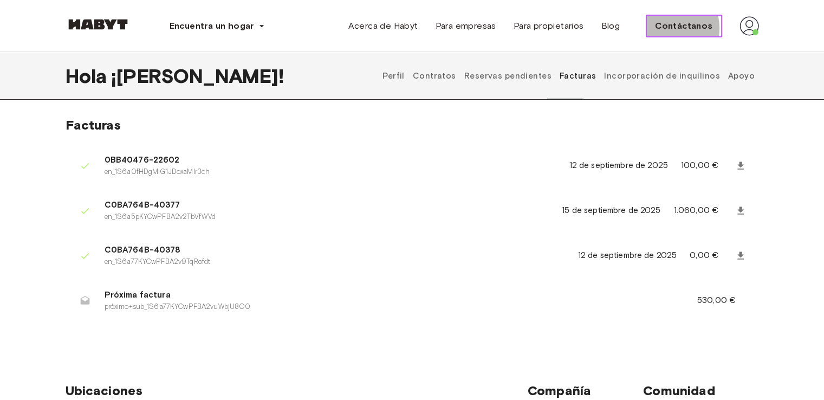  What do you see at coordinates (178, 306) in the screenshot?
I see `font: próximo+sub_1S6a77KYCwPFBA2vuWbjU8O0` at bounding box center [178, 306].